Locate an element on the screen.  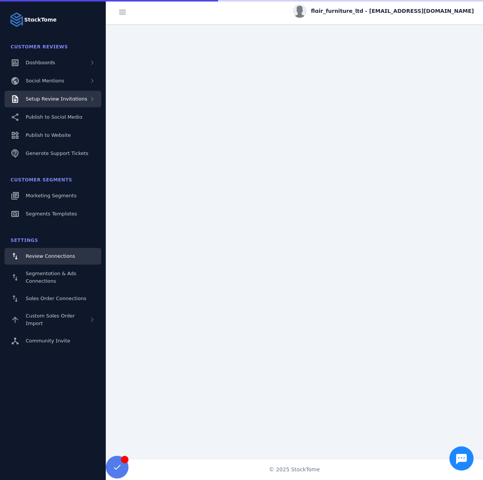
span: Segmentation & Ads Connections is located at coordinates (51, 277).